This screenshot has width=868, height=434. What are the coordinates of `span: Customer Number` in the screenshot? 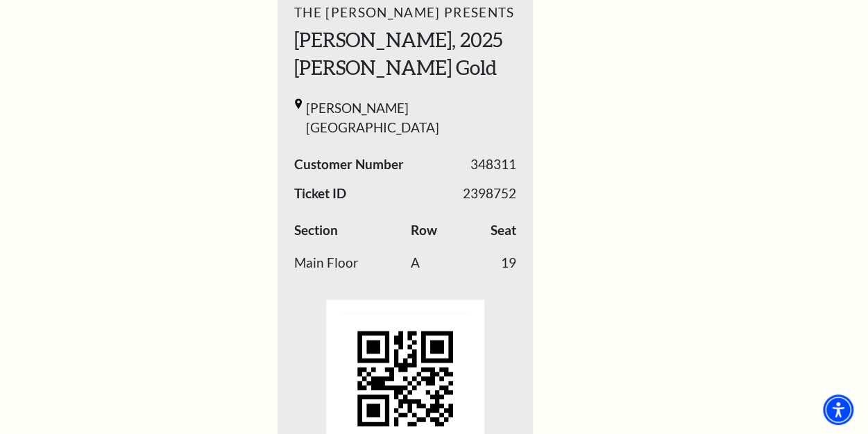 It's located at (349, 164).